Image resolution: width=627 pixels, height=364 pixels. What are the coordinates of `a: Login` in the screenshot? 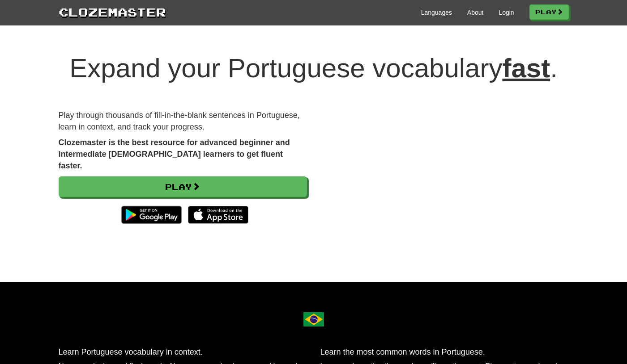 It's located at (506, 13).